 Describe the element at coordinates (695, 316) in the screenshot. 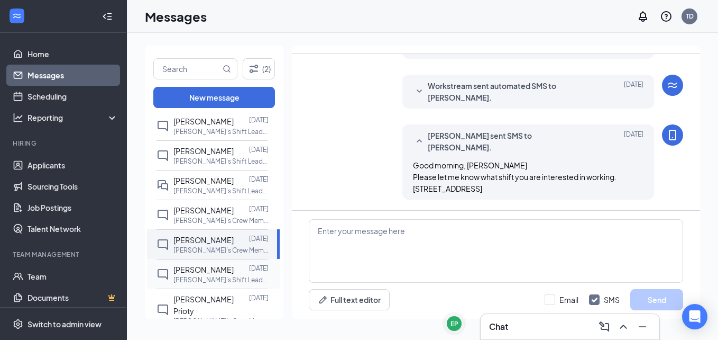

I see `div: Open Intercom Messenger` at that location.